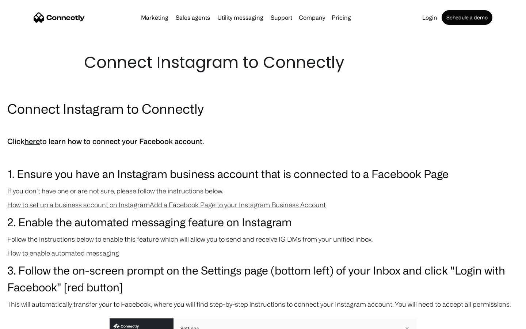 The height and width of the screenshot is (329, 526). What do you see at coordinates (263, 279) in the screenshot?
I see `h3: 3. Follow the on-screen prompt on the Settings page (bottom left) of your Inbox and click "Login ...` at bounding box center [263, 279].